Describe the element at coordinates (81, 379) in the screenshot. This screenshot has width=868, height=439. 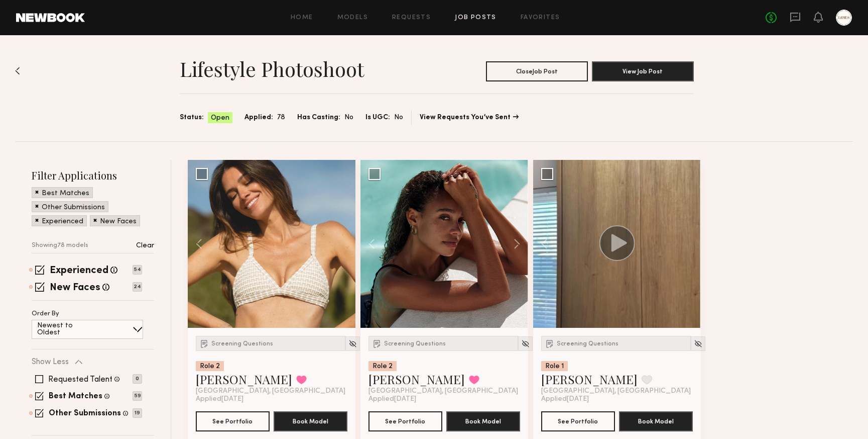
I see `label: Requested Talent` at that location.